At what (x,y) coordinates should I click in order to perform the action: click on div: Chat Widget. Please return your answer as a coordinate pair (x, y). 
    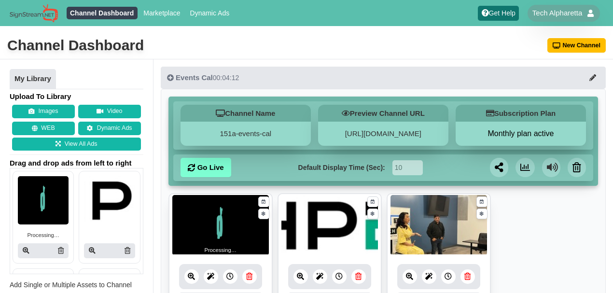
    Looking at the image, I should click on (530, 241).